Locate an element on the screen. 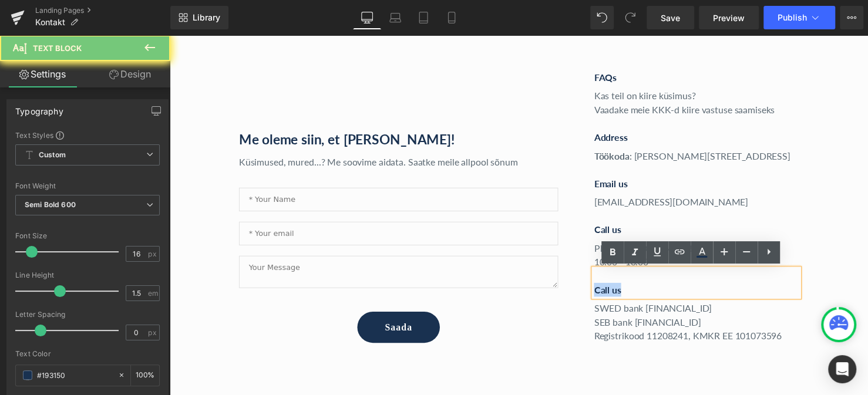 This screenshot has width=868, height=395. span: Kontakt is located at coordinates (50, 22).